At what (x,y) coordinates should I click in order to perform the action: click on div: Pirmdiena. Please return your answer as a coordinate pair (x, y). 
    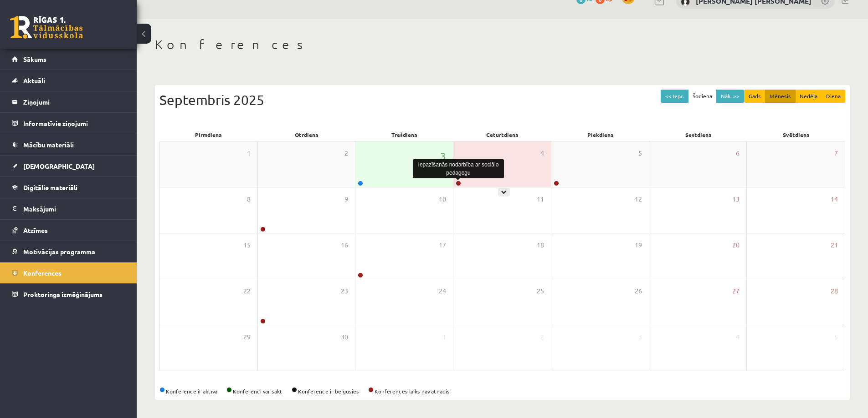
    Looking at the image, I should click on (208, 134).